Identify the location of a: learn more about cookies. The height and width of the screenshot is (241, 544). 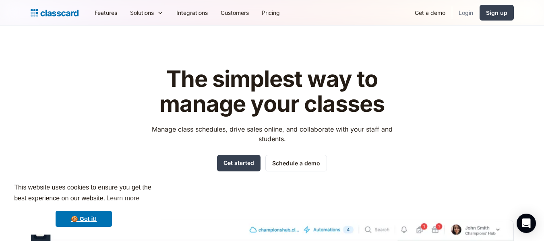
(123, 198).